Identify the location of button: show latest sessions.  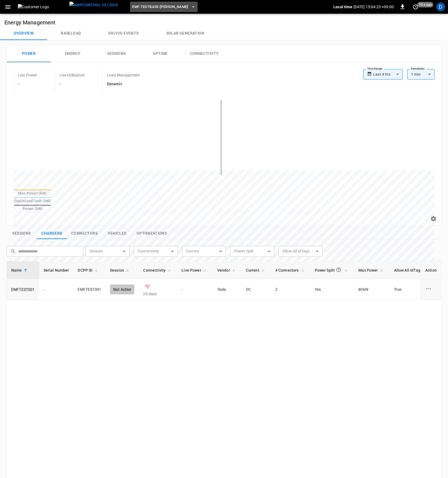
(22, 234).